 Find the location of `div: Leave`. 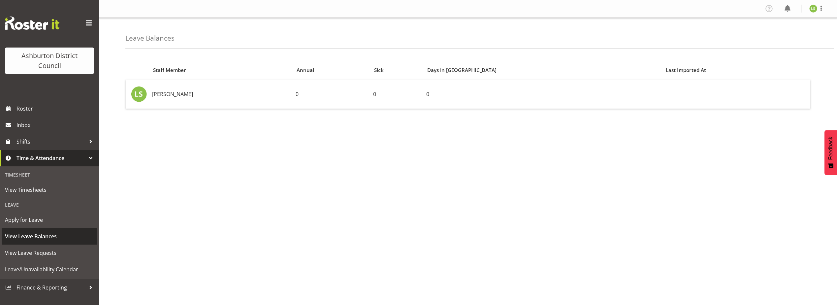

div: Leave is located at coordinates (49, 204).